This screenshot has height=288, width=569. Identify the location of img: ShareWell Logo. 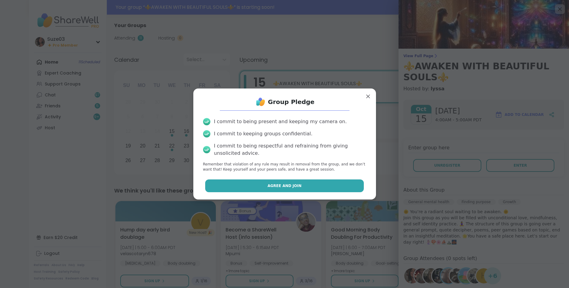
(260, 102).